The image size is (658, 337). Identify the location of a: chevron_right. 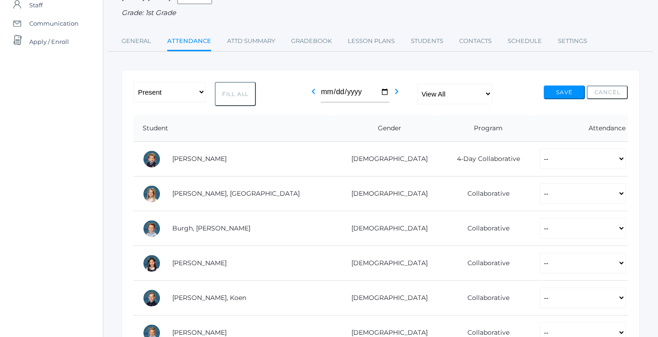
(397, 94).